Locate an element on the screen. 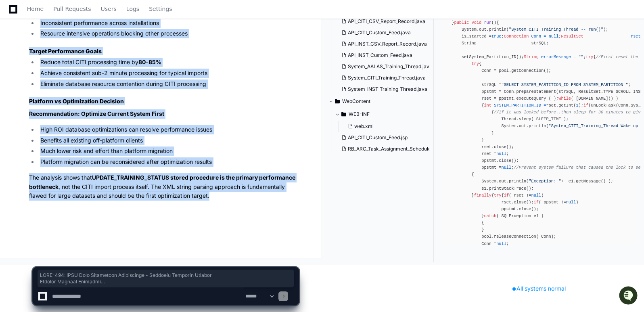 The height and width of the screenshot is (312, 644). span: while is located at coordinates (565, 99).